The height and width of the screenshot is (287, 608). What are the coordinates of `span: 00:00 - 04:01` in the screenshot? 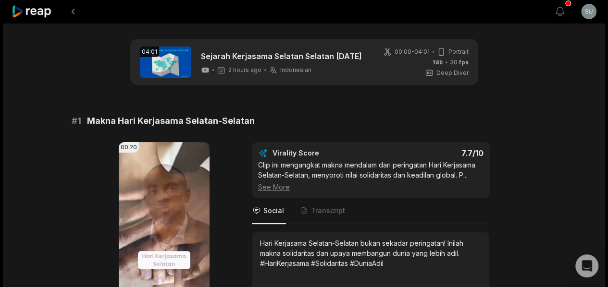 It's located at (412, 52).